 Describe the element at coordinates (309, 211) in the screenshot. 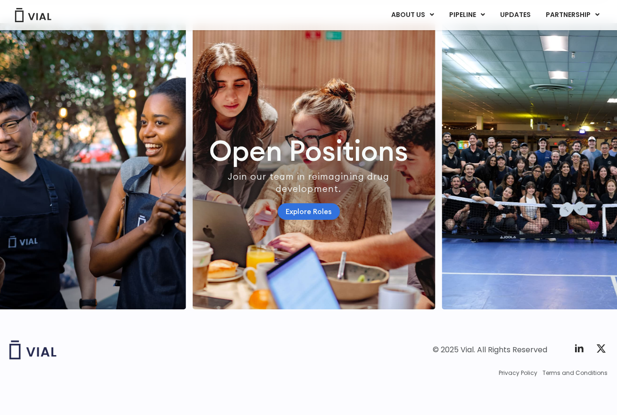

I see `a: Explore Roles` at that location.